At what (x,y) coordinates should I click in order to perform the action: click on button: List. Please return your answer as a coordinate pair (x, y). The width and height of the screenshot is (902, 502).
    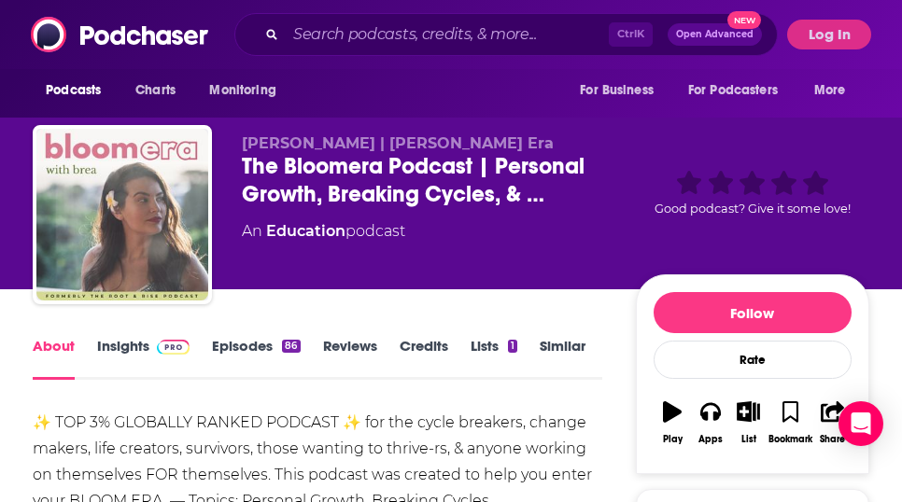
    Looking at the image, I should click on (748, 423).